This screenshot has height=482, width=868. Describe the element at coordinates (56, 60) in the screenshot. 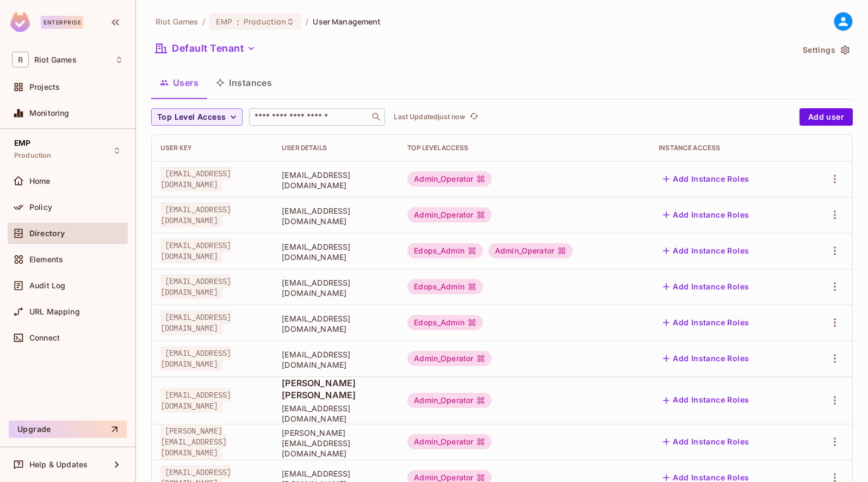

I see `span: Workspace: Riot Games` at that location.